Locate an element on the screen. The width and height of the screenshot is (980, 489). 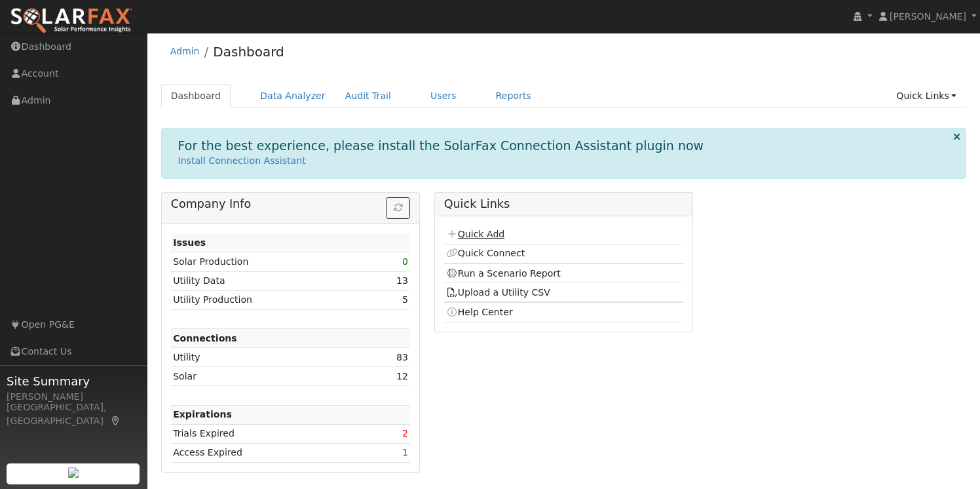
strong: Expirations is located at coordinates (202, 415).